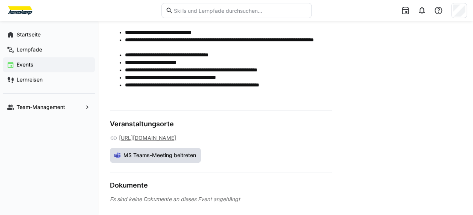  What do you see at coordinates (221, 124) in the screenshot?
I see `h3: Veranstaltungsorte` at bounding box center [221, 124].